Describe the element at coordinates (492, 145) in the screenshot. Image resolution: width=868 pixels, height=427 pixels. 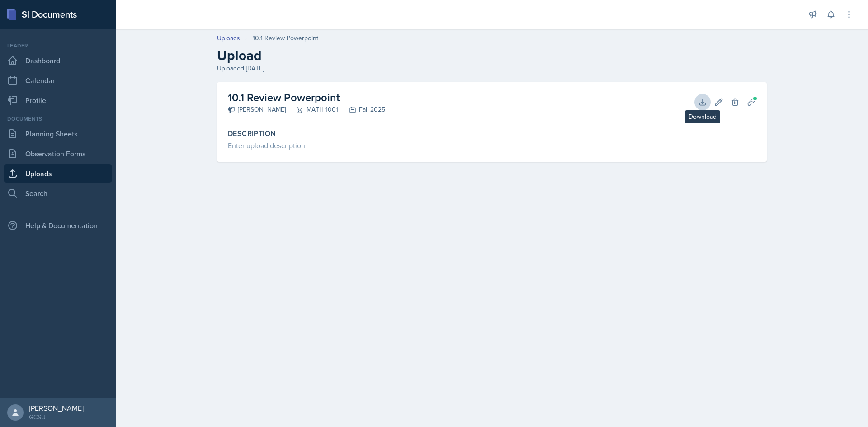
I see `div: Enter upload description` at that location.